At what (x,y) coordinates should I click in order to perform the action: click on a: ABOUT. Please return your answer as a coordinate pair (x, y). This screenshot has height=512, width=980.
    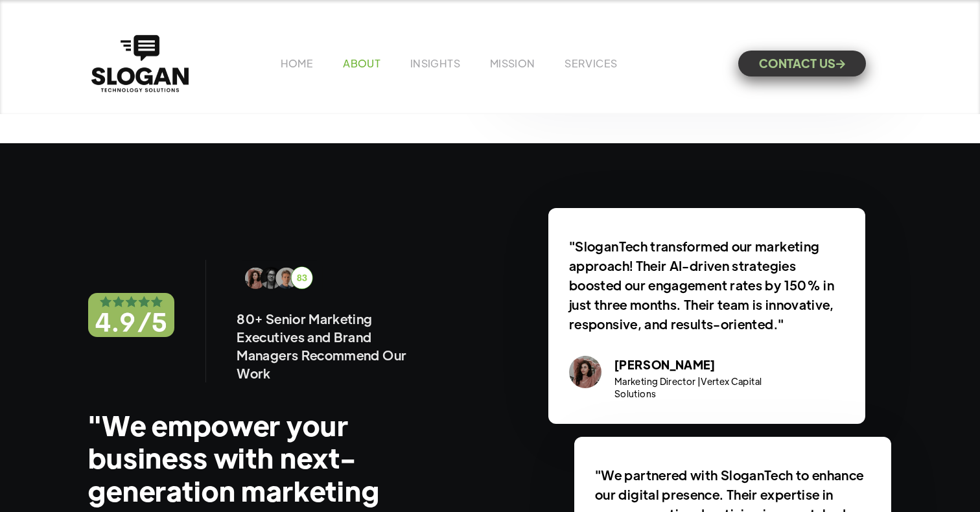
    Looking at the image, I should click on (362, 63).